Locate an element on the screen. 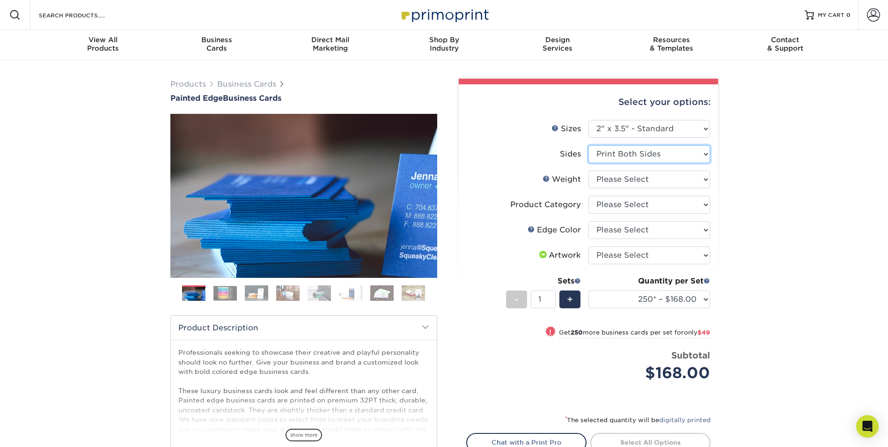 This screenshot has height=447, width=888. a: digitally printed is located at coordinates (685, 420).